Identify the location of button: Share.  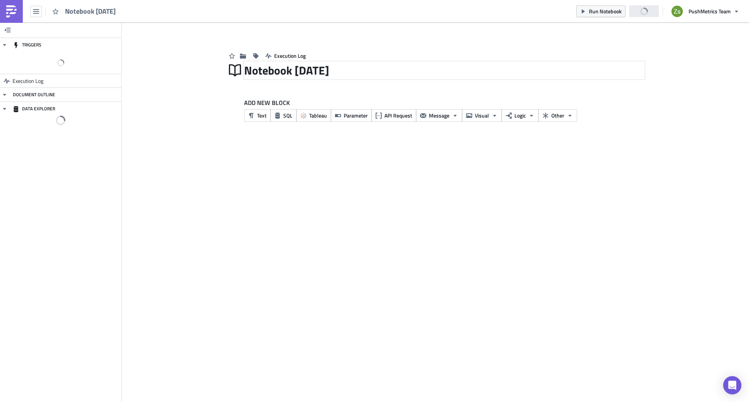
(644, 11).